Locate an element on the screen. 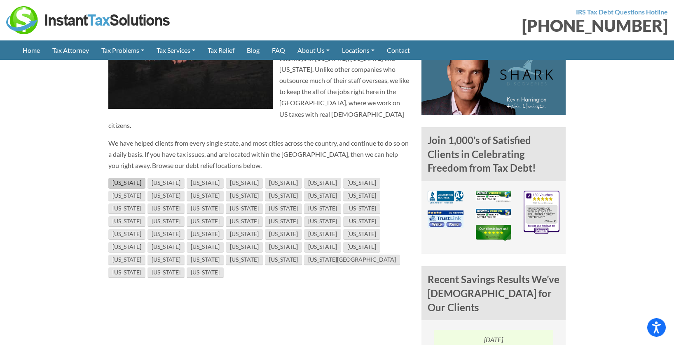 The width and height of the screenshot is (674, 345). a: Instant Tax Solutions Logo is located at coordinates (89, 19).